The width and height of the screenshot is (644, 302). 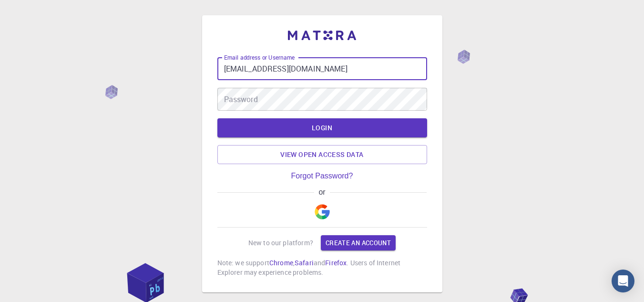 What do you see at coordinates (322, 192) in the screenshot?
I see `span: or` at bounding box center [322, 192].